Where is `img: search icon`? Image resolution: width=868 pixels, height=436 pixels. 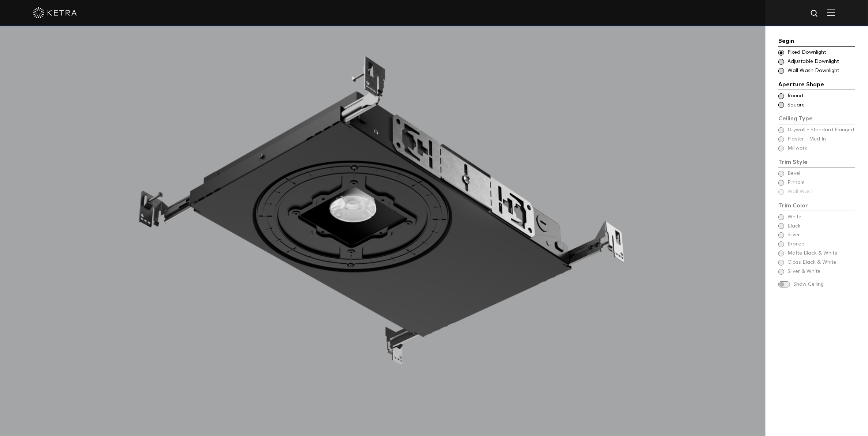
img: search icon is located at coordinates (815, 13).